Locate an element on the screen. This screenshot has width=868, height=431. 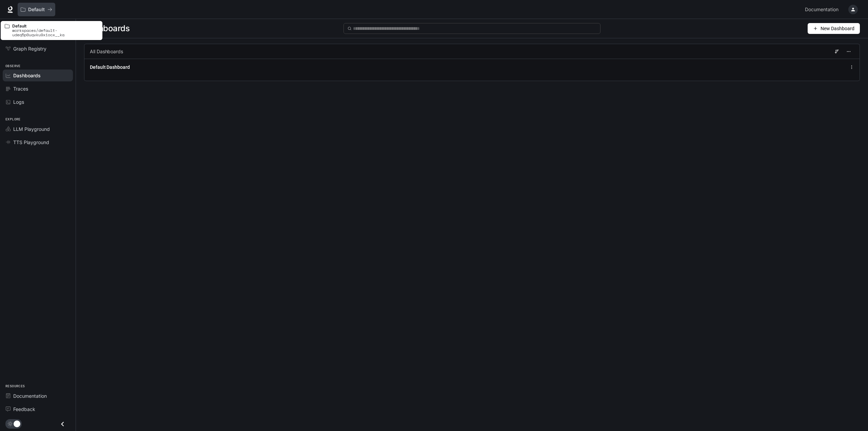
span: LLM Playground is located at coordinates (31, 129).